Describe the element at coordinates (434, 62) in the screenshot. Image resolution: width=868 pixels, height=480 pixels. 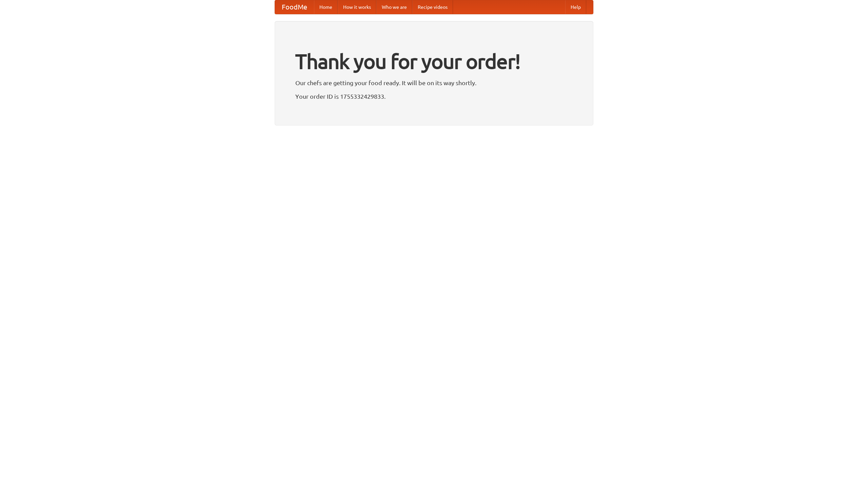
I see `h1: Thank you for your order!` at that location.